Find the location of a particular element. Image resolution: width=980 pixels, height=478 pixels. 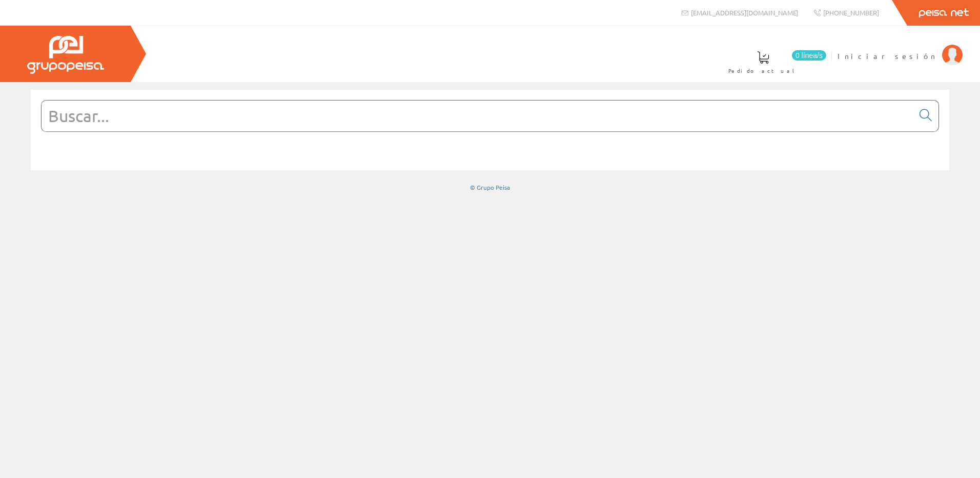

div: © Grupo Peisa is located at coordinates (490, 187).